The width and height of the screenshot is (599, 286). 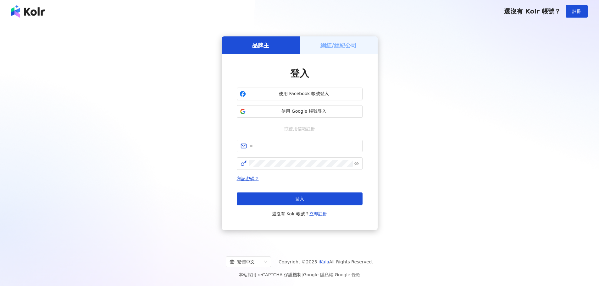 What do you see at coordinates (299, 112) in the screenshot?
I see `button: 使用 Google 帳號登入` at bounding box center [299, 112].